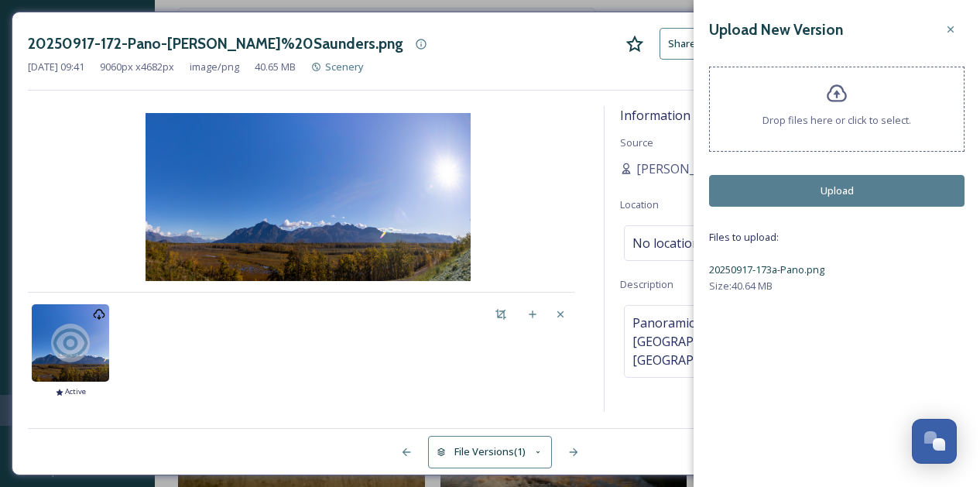  I want to click on span: Information, so click(655, 115).